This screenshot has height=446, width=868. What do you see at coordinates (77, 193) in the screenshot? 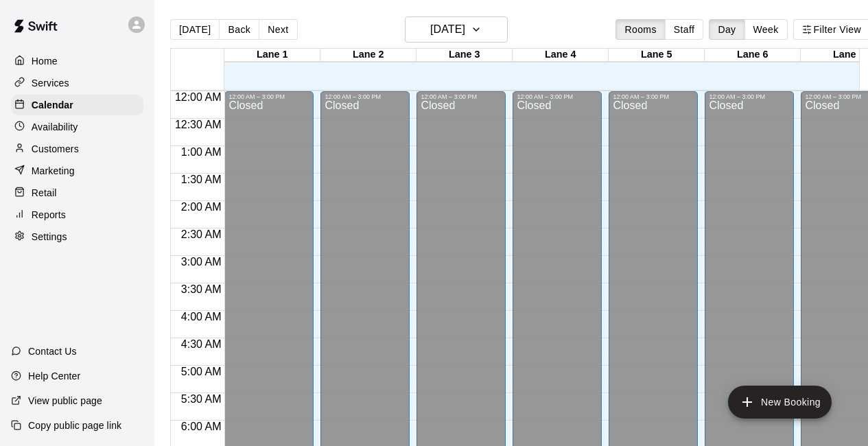
I see `div: Retail` at bounding box center [77, 193].